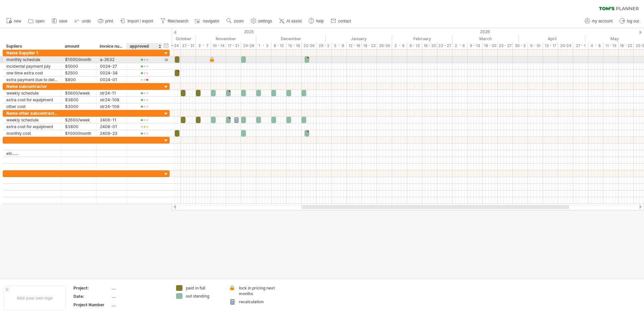 The image size is (644, 317). I want to click on a: my account, so click(599, 21).